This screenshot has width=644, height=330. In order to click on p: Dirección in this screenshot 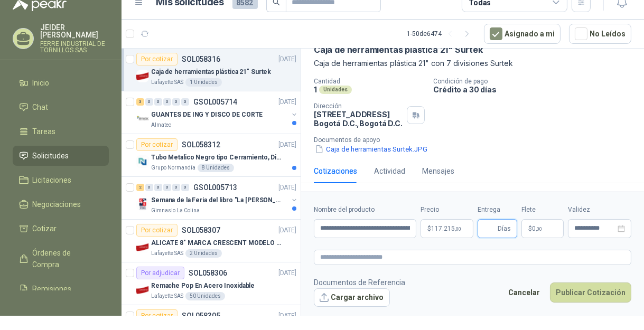, I will do `click(358, 106)`.